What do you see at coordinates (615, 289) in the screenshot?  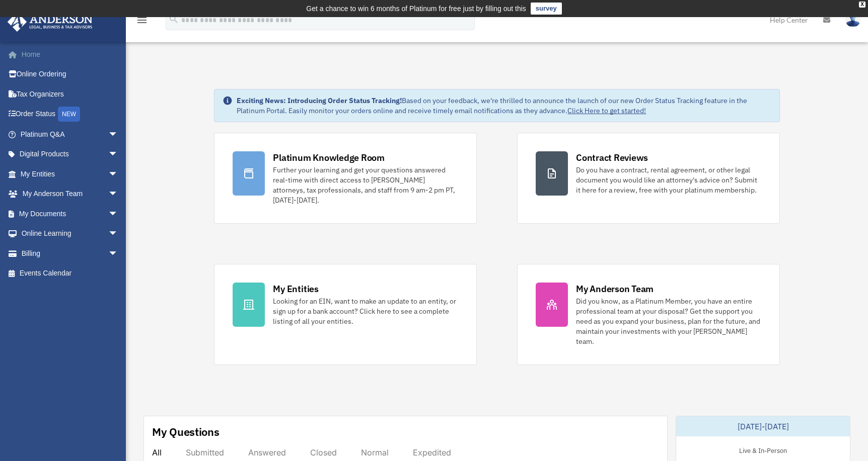 I see `div: My Anderson Team` at bounding box center [615, 289].